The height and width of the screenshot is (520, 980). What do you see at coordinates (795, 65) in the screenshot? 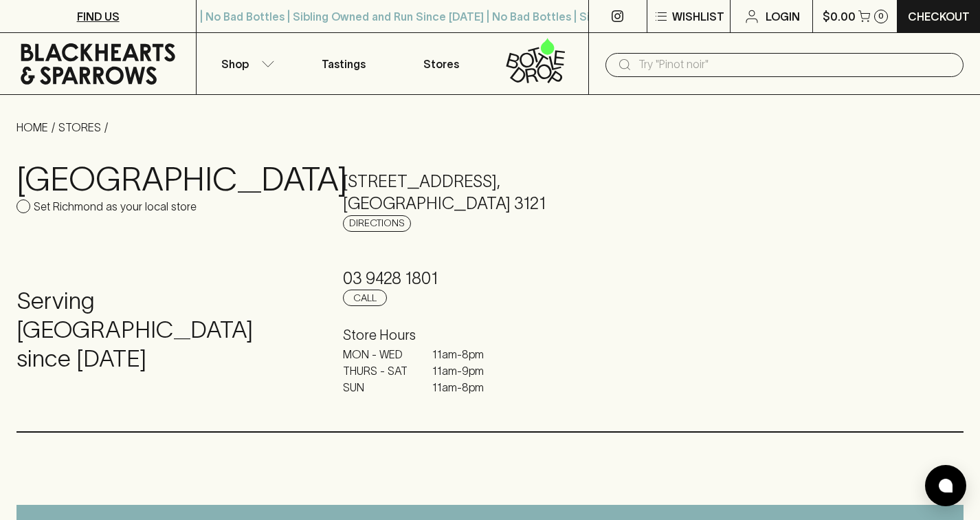
I see `input: Try "Pinot noir"` at bounding box center [795, 65].